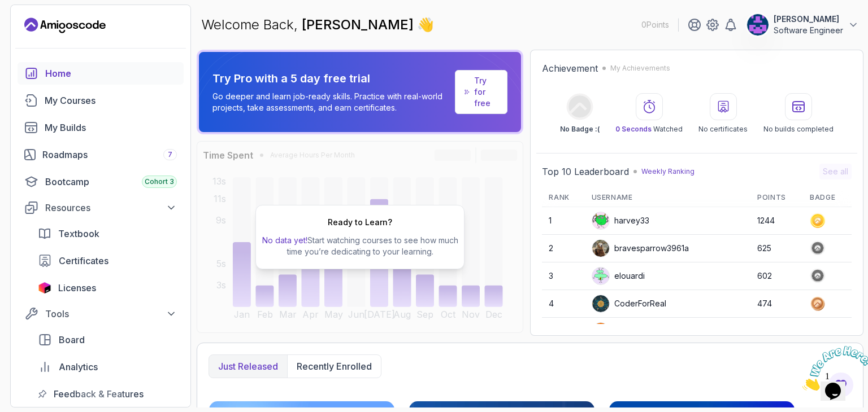  Describe the element at coordinates (777, 248) in the screenshot. I see `td: 625` at that location.